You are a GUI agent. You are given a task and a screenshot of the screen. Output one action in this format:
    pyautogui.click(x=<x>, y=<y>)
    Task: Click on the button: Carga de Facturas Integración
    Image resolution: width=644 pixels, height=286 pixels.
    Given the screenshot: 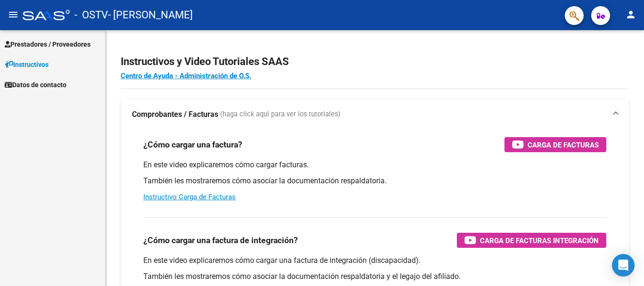 What is the action you would take?
    pyautogui.click(x=532, y=240)
    